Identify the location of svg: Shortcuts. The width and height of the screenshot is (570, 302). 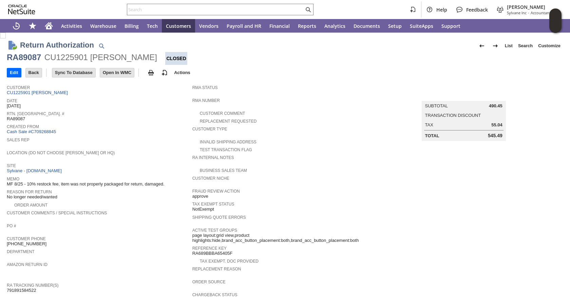
(33, 26).